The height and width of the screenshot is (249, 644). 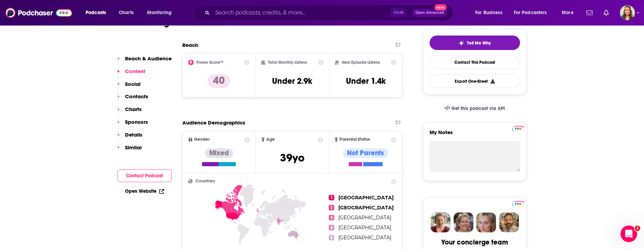 I want to click on p: Social, so click(x=133, y=84).